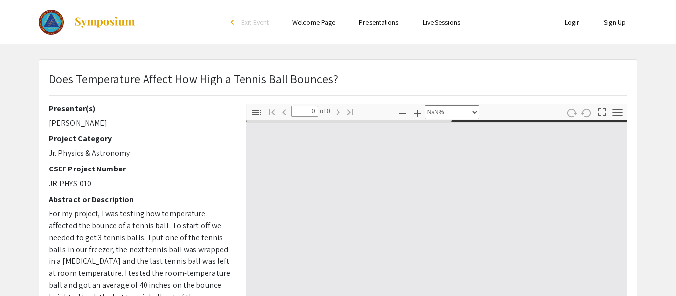 The height and width of the screenshot is (296, 676). I want to click on a: Presentations, so click(378, 22).